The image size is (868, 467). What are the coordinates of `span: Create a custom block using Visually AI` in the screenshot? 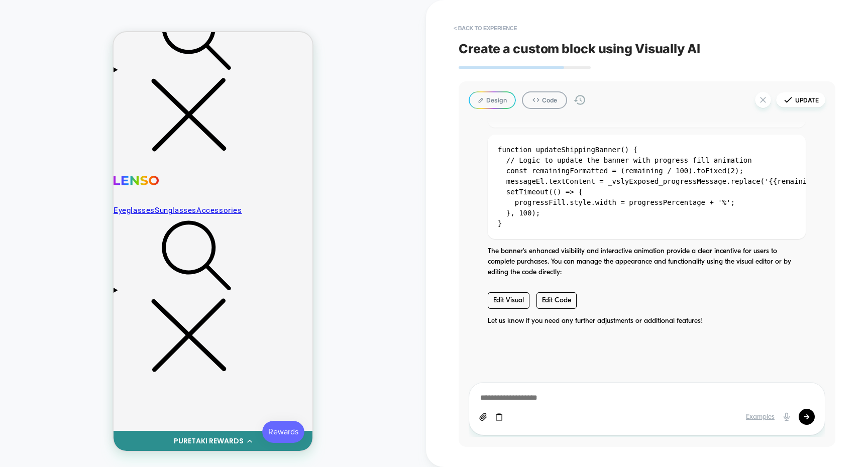 It's located at (647, 48).